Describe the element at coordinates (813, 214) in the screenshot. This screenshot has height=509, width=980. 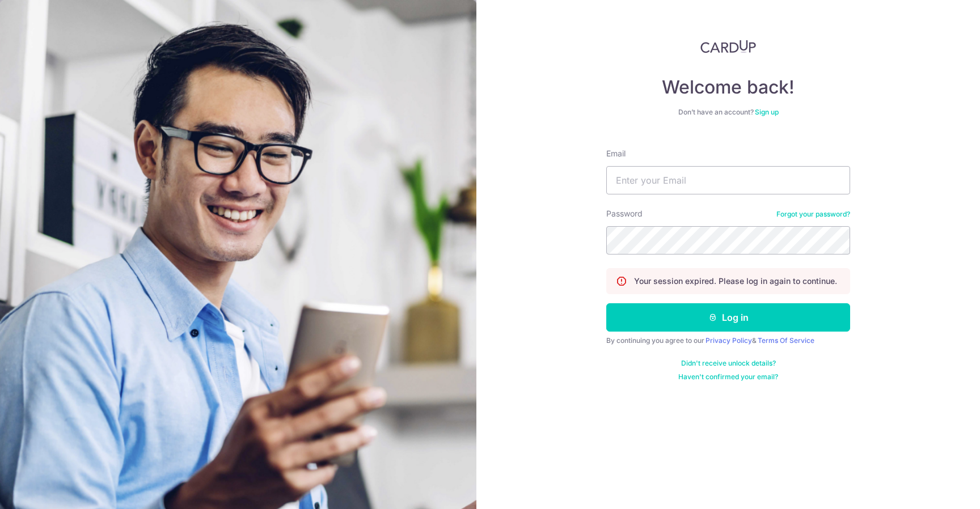
I see `a: Forgot your password?` at that location.